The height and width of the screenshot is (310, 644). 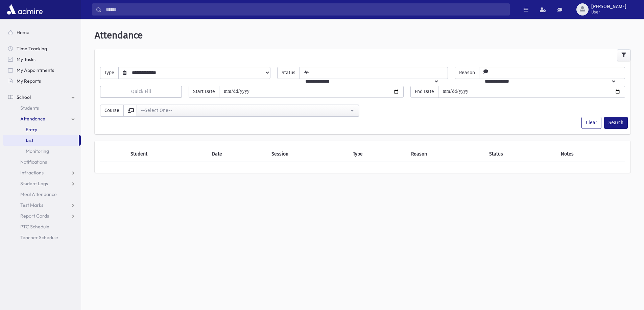 What do you see at coordinates (41, 70) in the screenshot?
I see `a: My Appointments` at bounding box center [41, 70].